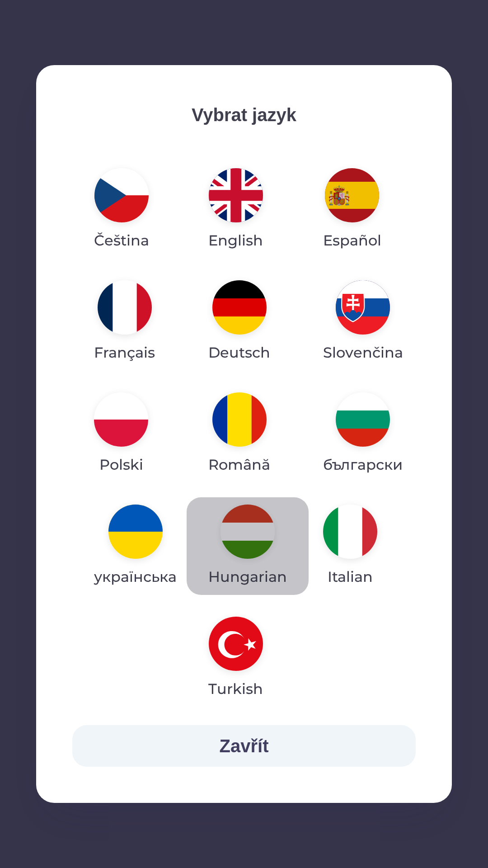 The width and height of the screenshot is (488, 868). What do you see at coordinates (363, 465) in the screenshot?
I see `p: български` at bounding box center [363, 465].